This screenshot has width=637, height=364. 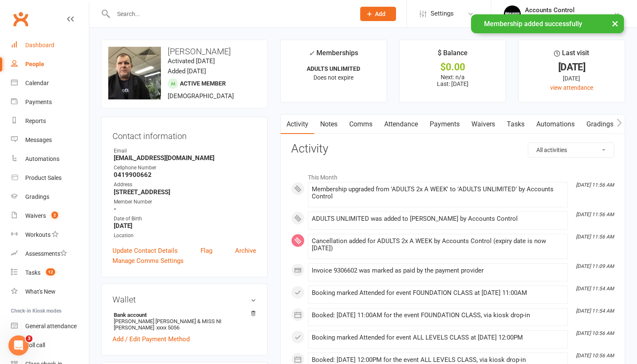 What do you see at coordinates (185, 175) in the screenshot?
I see `strong: 0419900662` at bounding box center [185, 175].